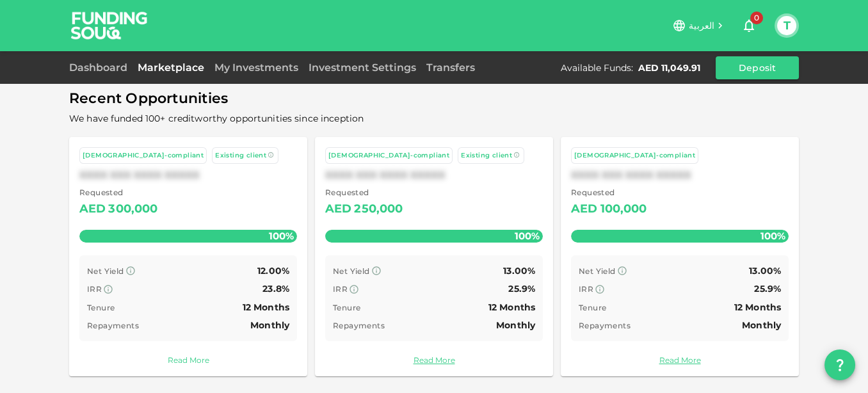  Describe the element at coordinates (378, 209) in the screenshot. I see `div: 250,000` at that location.